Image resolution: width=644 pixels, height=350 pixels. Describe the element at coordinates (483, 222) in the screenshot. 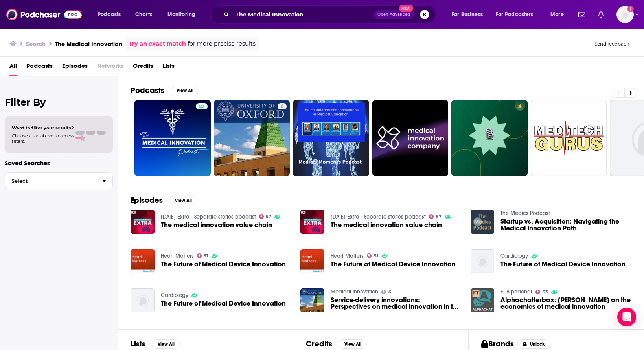

I see `img: Startup vs. Acquisition: Navigating the Medical Innovation Path` at that location.